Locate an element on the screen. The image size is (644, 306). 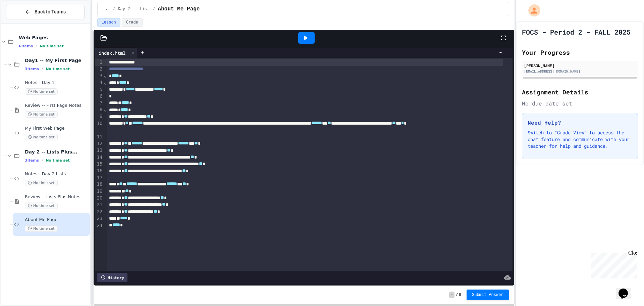
button: Grade is located at coordinates (132, 22).